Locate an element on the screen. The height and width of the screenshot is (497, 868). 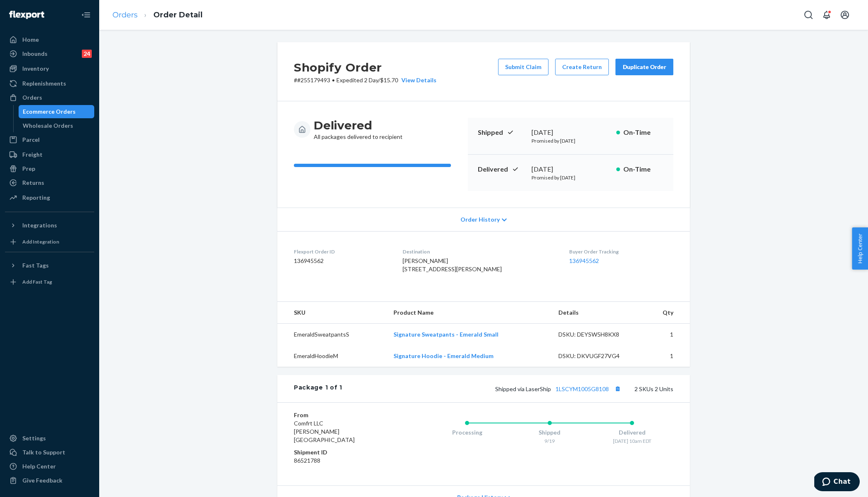
button: Open notifications is located at coordinates (827, 15).